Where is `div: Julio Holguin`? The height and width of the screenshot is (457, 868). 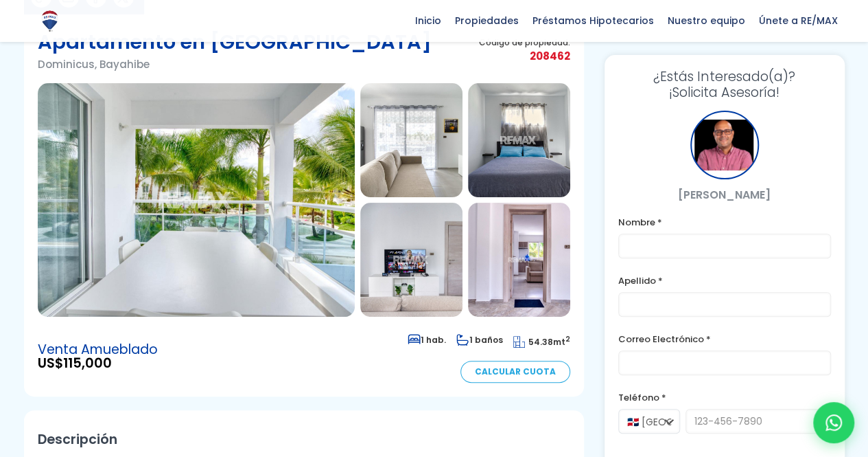
div: Julio Holguin is located at coordinates (725, 145).